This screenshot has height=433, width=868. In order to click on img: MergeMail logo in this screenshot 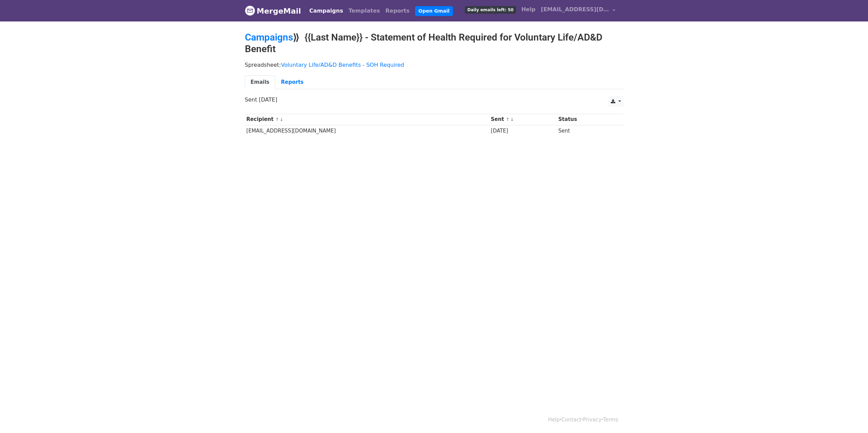, I will do `click(250, 11)`.